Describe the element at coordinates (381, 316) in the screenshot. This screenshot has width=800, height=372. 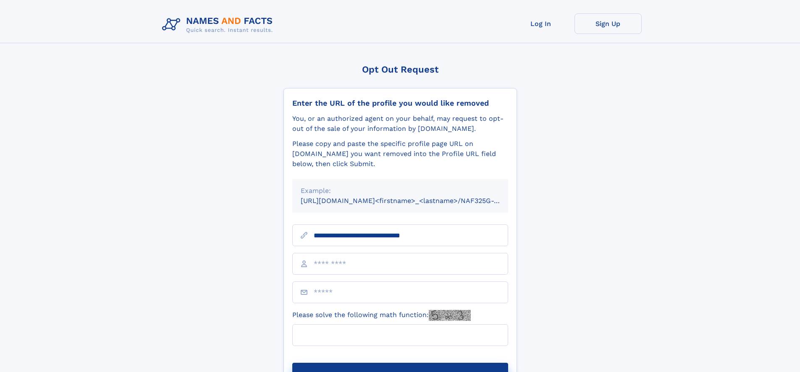
I see `label: Please solve the following math function:` at that location.